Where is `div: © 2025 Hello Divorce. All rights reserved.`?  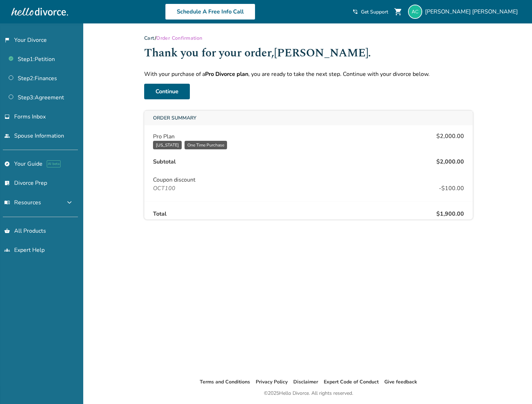
div: © 2025 Hello Divorce. All rights reserved. is located at coordinates (308, 393).